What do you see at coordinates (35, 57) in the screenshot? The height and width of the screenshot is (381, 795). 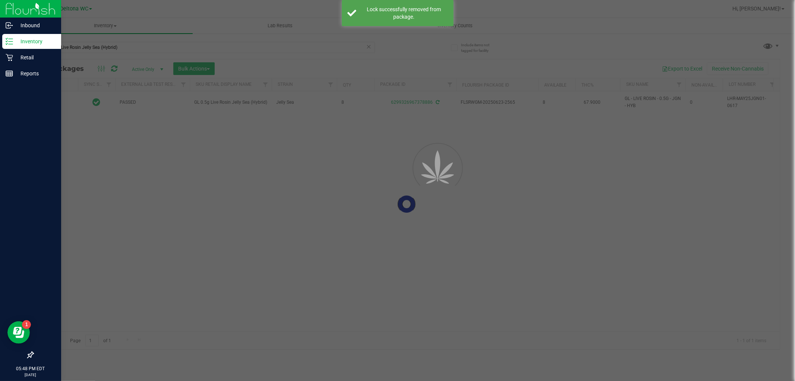 I see `p: Retail` at bounding box center [35, 57].